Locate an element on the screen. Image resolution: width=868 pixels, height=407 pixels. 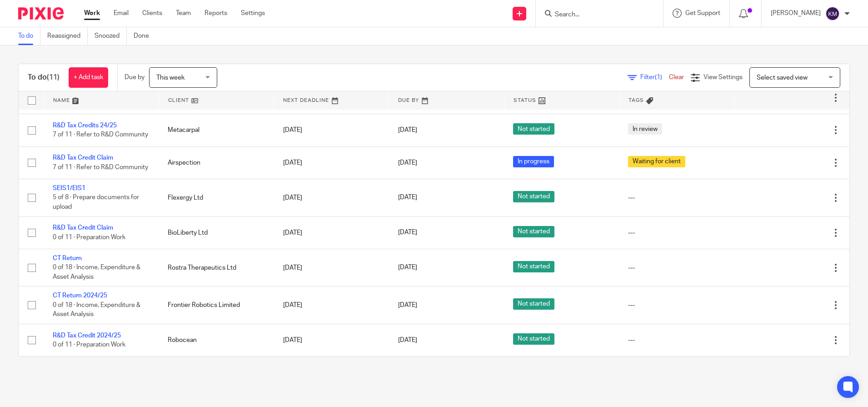
a: SEIS1/EIS1 is located at coordinates (69, 188).